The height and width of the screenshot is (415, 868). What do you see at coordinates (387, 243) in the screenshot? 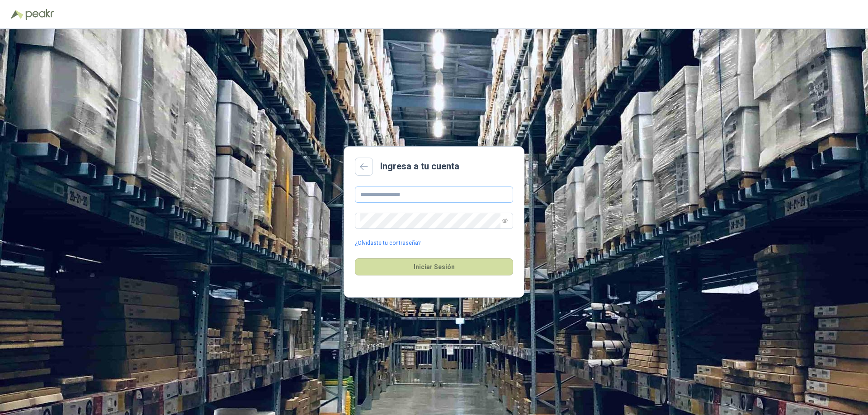
I see `a: ¿Olvidaste tu contraseña?` at bounding box center [387, 243].